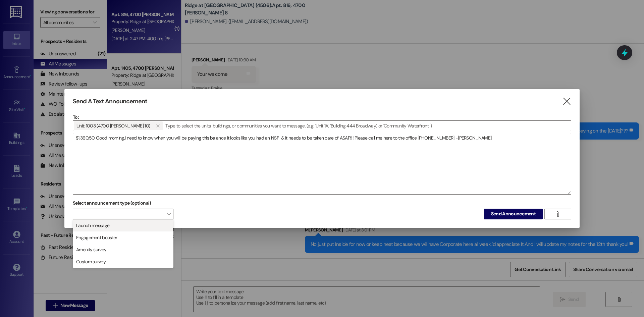 The image size is (644, 317). Describe the element at coordinates (158, 126) in the screenshot. I see `button: Unit: 1003 (4700 Stringfellow 10)` at that location.